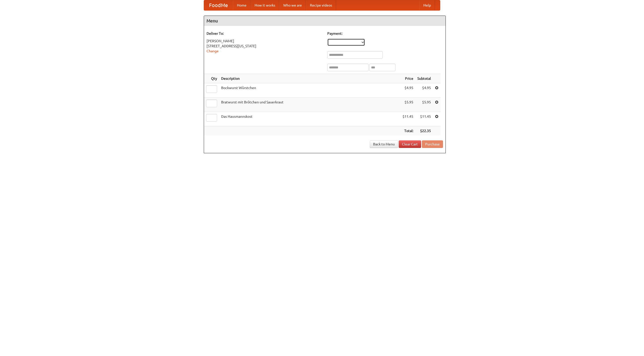 This screenshot has height=356, width=644. What do you see at coordinates (265, 5) in the screenshot?
I see `a: How it works` at bounding box center [265, 5].